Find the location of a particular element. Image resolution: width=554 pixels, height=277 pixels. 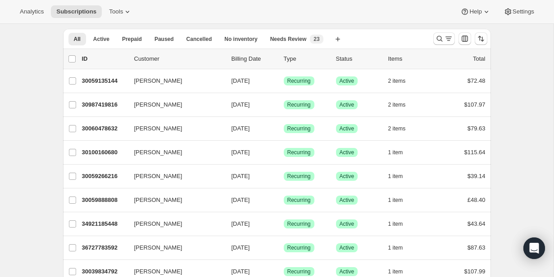

button: Tools is located at coordinates (120, 12).